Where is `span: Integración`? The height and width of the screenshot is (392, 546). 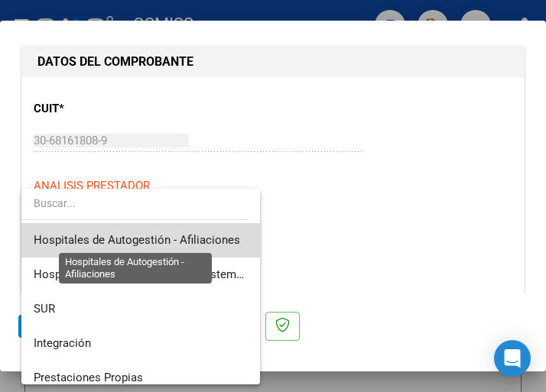 span: Integración is located at coordinates (62, 343).